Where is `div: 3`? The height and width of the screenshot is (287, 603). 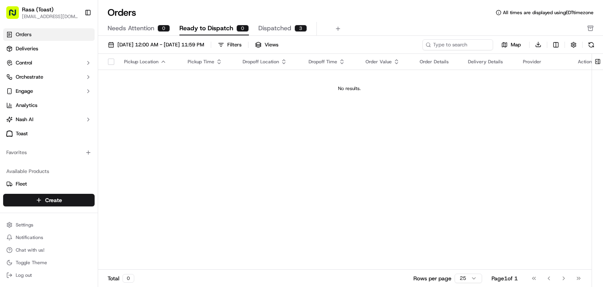
div: 3 is located at coordinates (301, 28).